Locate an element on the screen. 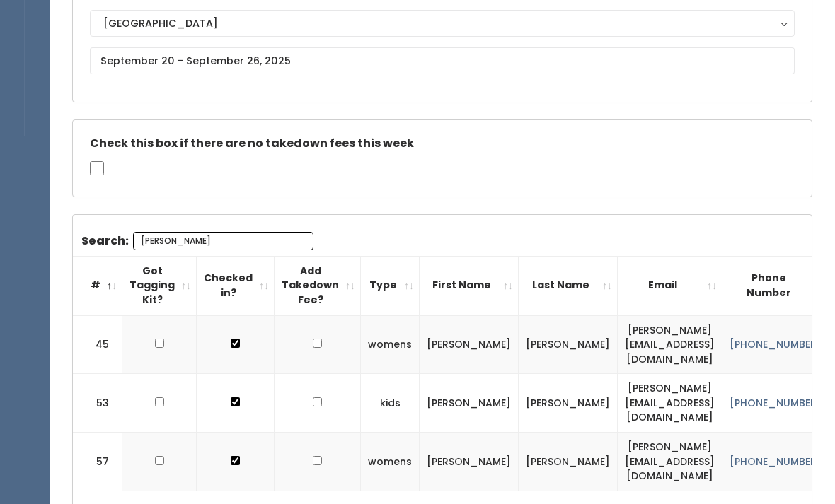 The width and height of the screenshot is (835, 504). th: Last Name: activate to sort column ascending is located at coordinates (568, 285).